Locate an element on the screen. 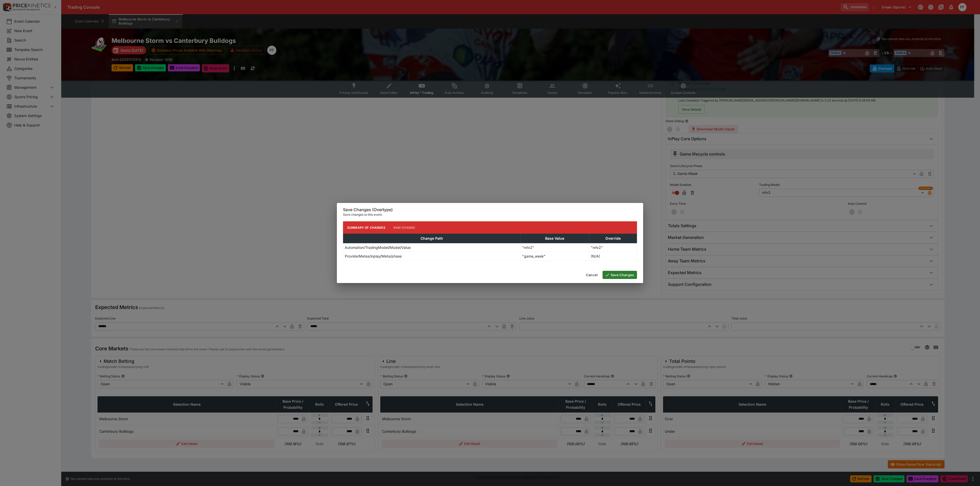 The image size is (980, 486). button: Cancel is located at coordinates (592, 275).